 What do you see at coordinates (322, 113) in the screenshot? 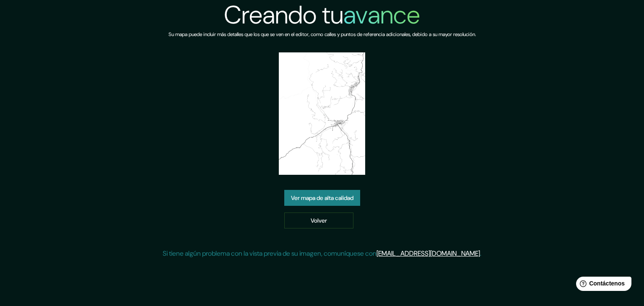
I see `img: vista previa del mapa creado` at bounding box center [322, 113].